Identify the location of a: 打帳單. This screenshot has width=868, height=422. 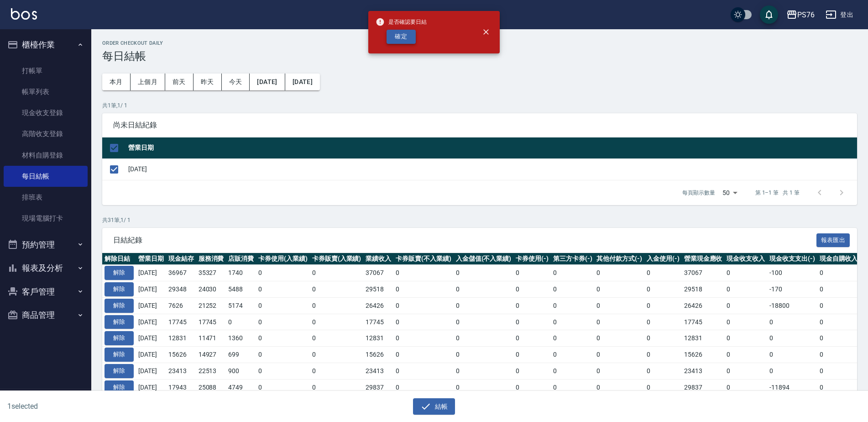
(46, 71).